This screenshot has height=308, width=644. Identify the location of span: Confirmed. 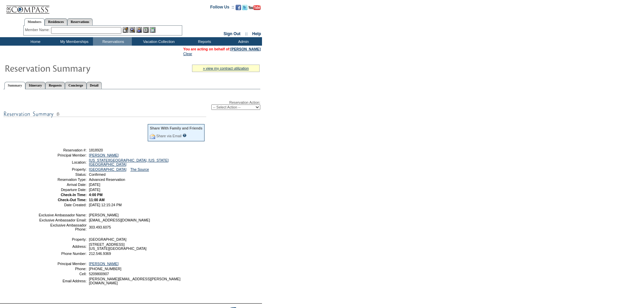
(97, 175).